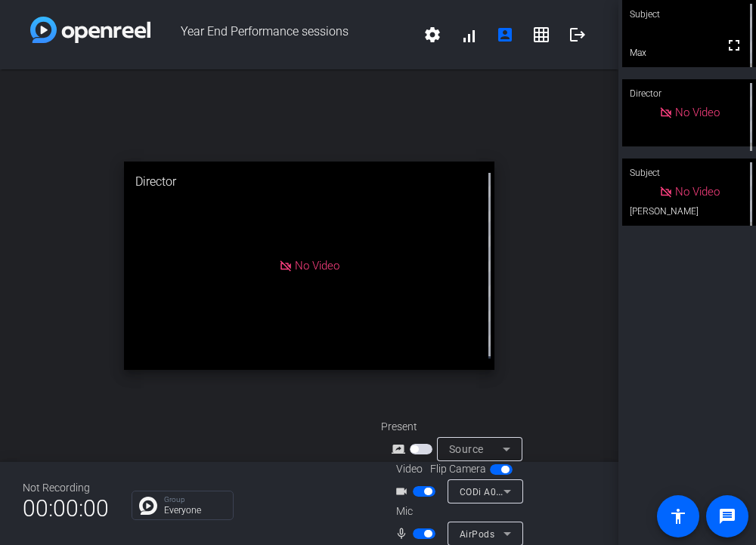 Image resolution: width=756 pixels, height=545 pixels. Describe the element at coordinates (90, 30) in the screenshot. I see `img: white-gradient.svg` at that location.